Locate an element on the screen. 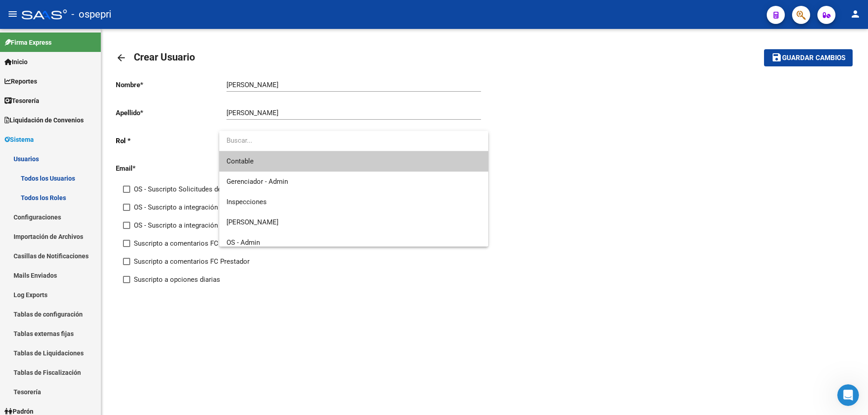  input: dropdown search is located at coordinates (354, 140).